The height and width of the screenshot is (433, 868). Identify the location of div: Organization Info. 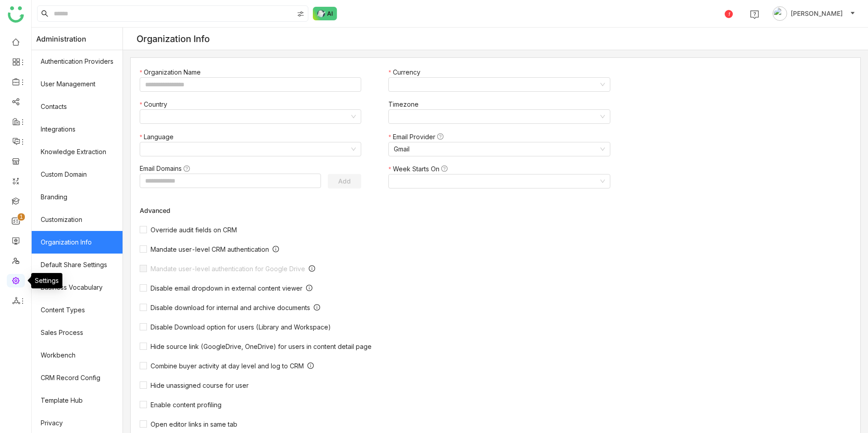
(173, 39).